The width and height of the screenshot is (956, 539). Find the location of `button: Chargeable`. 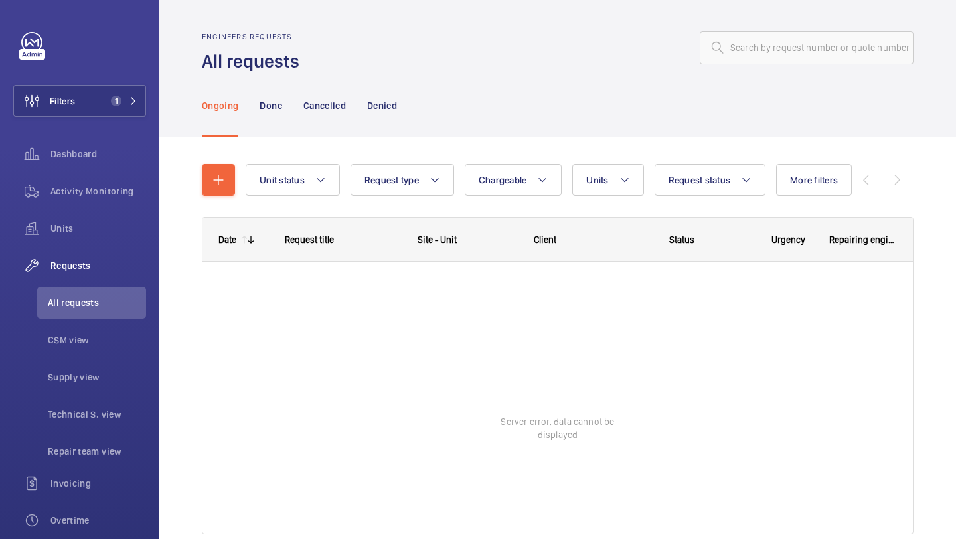

button: Chargeable is located at coordinates (513, 180).